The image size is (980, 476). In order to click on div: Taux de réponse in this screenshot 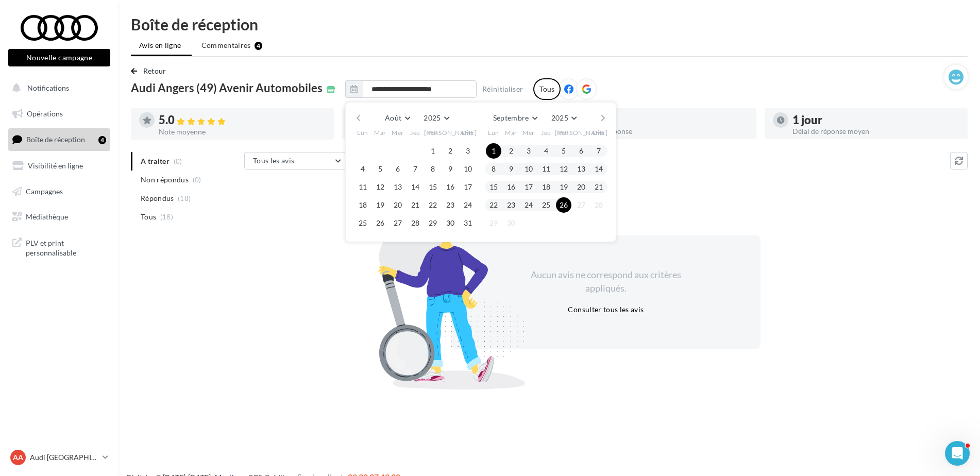, I will do `click(665, 131)`.